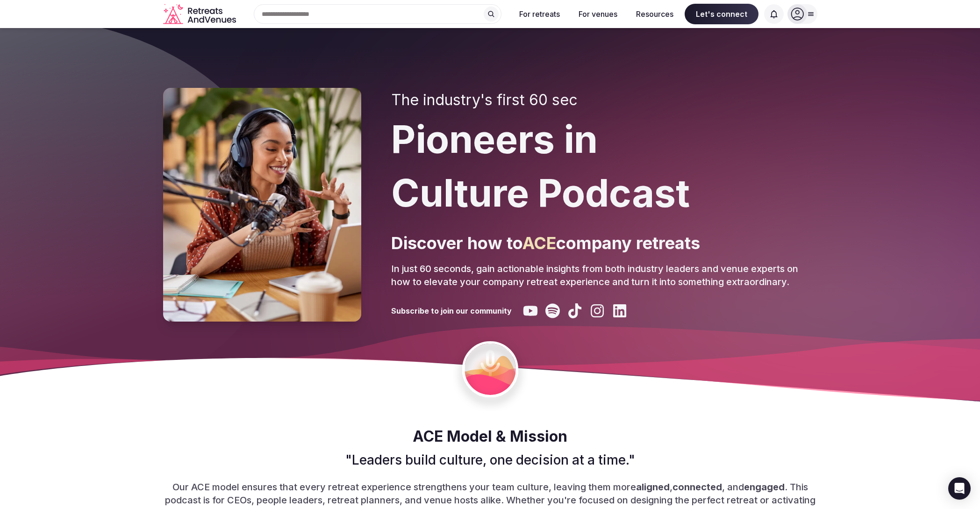  Describe the element at coordinates (960, 488) in the screenshot. I see `div: Open Intercom Messenger` at that location.